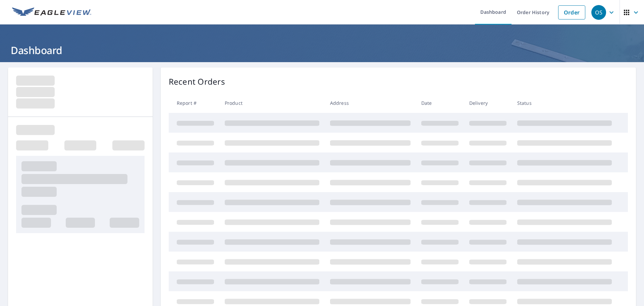  Describe the element at coordinates (371, 103) in the screenshot. I see `th: Address` at that location.